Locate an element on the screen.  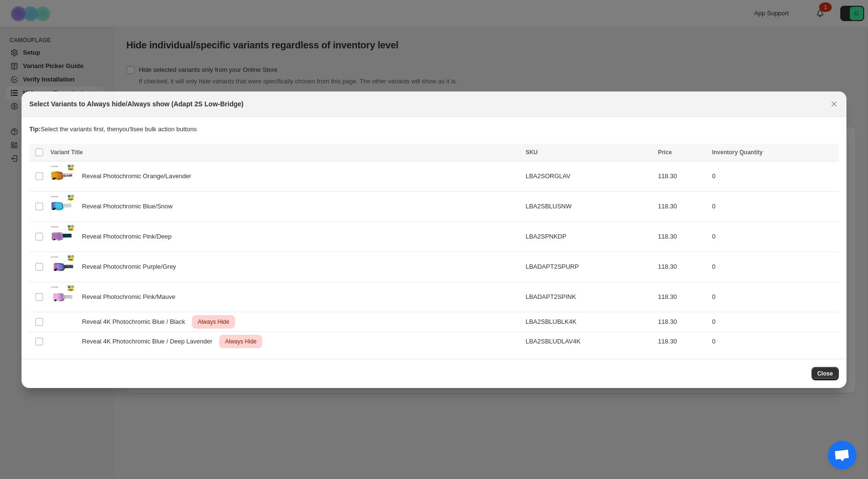
td: LBADAPT2SPURP is located at coordinates (588, 266).